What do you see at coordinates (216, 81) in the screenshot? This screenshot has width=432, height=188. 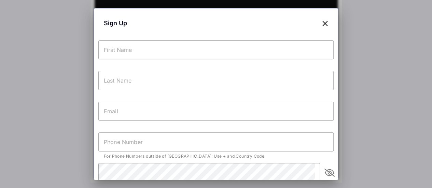 I see `input: Last Name` at bounding box center [216, 81].